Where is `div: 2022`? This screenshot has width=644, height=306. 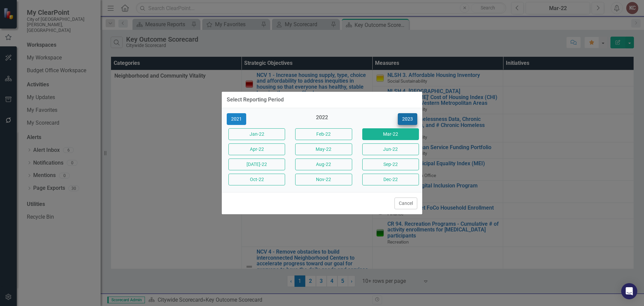
div: 2022 is located at coordinates (321, 119).